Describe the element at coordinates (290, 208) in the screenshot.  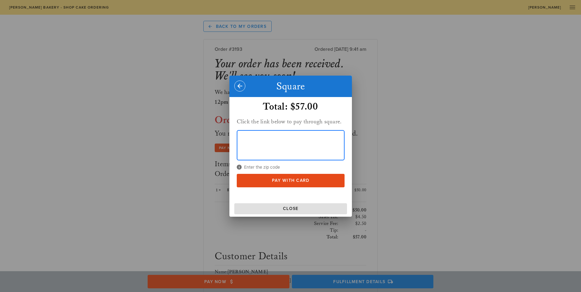
I see `span: Close` at that location.